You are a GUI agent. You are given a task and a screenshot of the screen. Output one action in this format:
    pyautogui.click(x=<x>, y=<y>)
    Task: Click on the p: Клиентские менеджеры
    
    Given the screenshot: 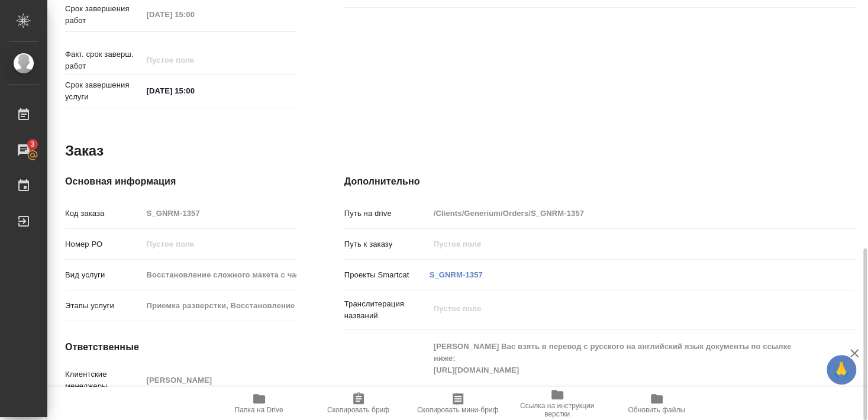 What is the action you would take?
    pyautogui.click(x=104, y=380)
    